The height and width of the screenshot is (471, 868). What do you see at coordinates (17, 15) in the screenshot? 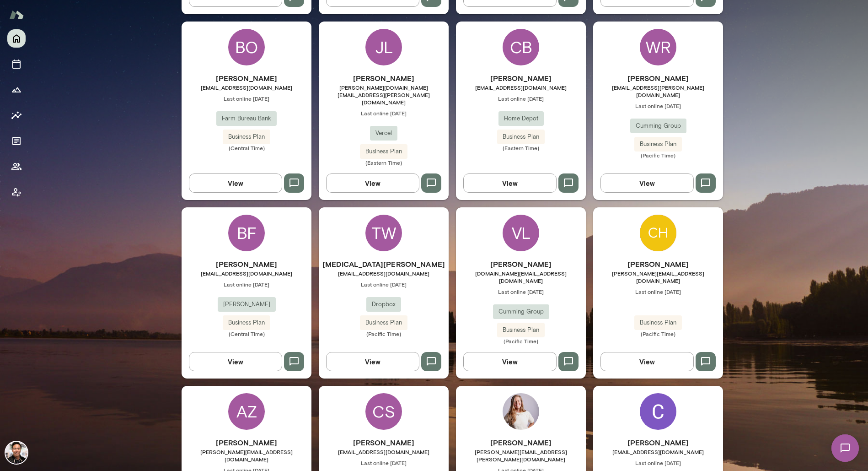
I see `img: Mento` at bounding box center [17, 15].